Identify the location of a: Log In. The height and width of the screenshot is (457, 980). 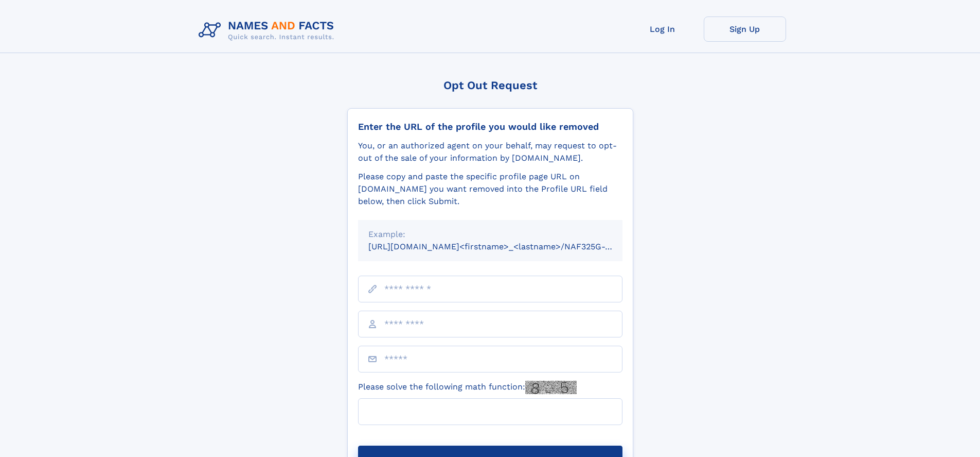
(663, 29).